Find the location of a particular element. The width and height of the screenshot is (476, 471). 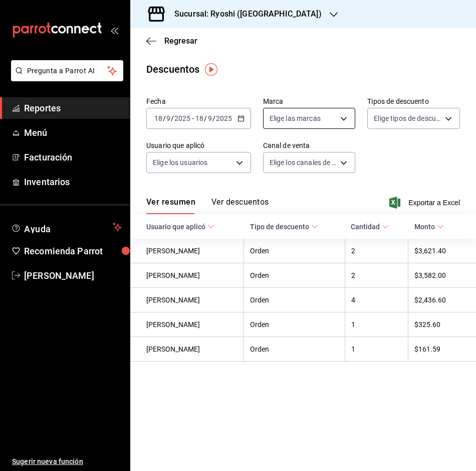

th: 4 is located at coordinates (377, 300).